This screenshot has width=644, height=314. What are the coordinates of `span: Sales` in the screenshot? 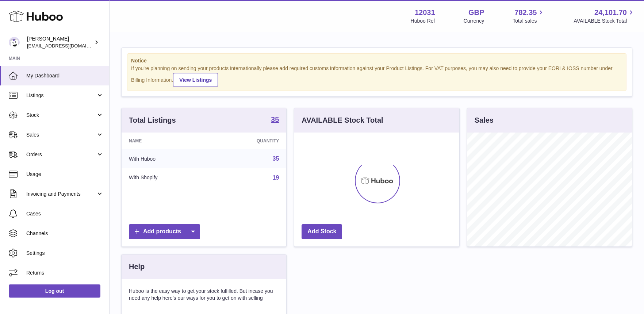 It's located at (61, 135).